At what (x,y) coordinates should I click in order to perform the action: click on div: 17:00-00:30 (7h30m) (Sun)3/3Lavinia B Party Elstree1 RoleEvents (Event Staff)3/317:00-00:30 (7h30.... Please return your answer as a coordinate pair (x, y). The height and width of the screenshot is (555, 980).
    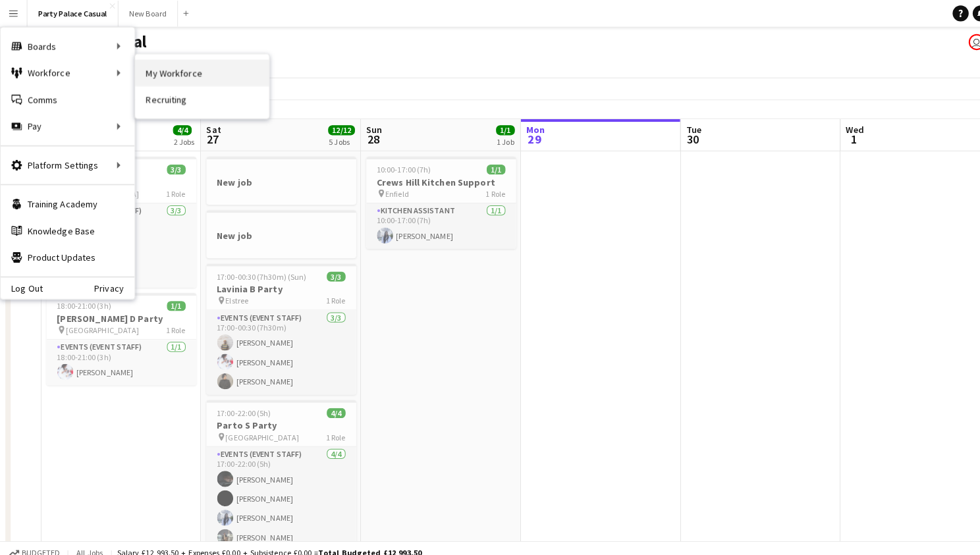
    Looking at the image, I should click on (278, 324).